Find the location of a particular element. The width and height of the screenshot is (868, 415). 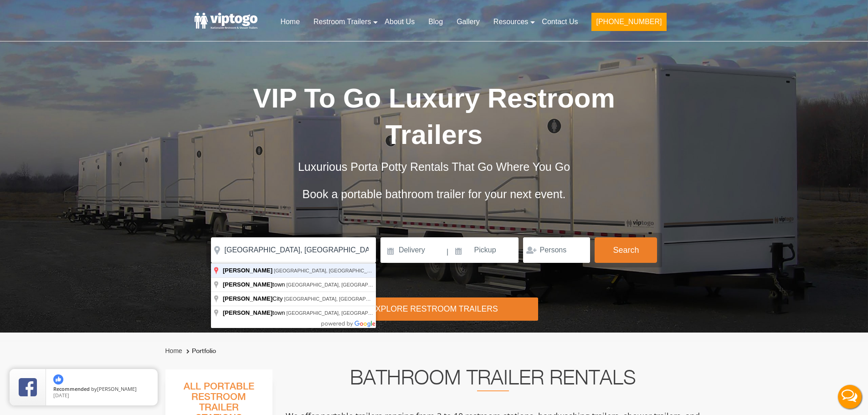

a: Resources is located at coordinates (511, 22).